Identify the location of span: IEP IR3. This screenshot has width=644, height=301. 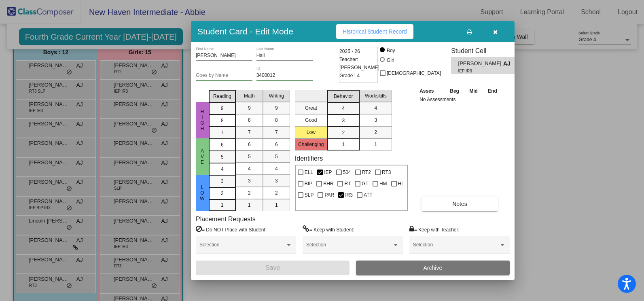
(478, 71).